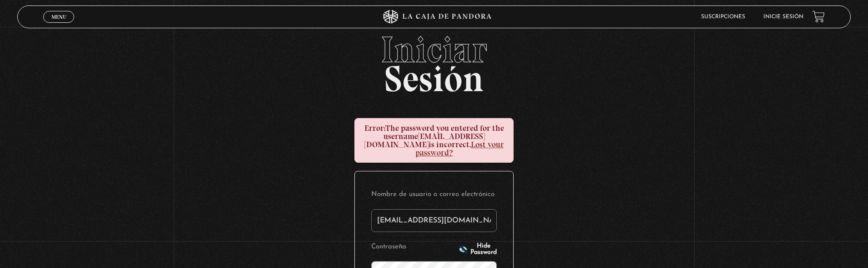  What do you see at coordinates (483, 249) in the screenshot?
I see `span: Hide Password` at bounding box center [483, 249].